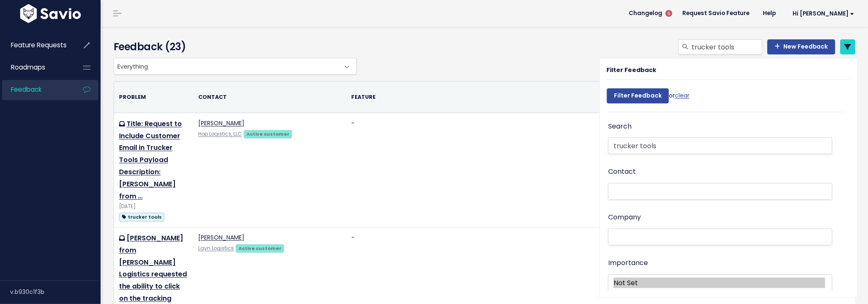  Describe the element at coordinates (141, 217) in the screenshot. I see `a: trucker tools` at that location.